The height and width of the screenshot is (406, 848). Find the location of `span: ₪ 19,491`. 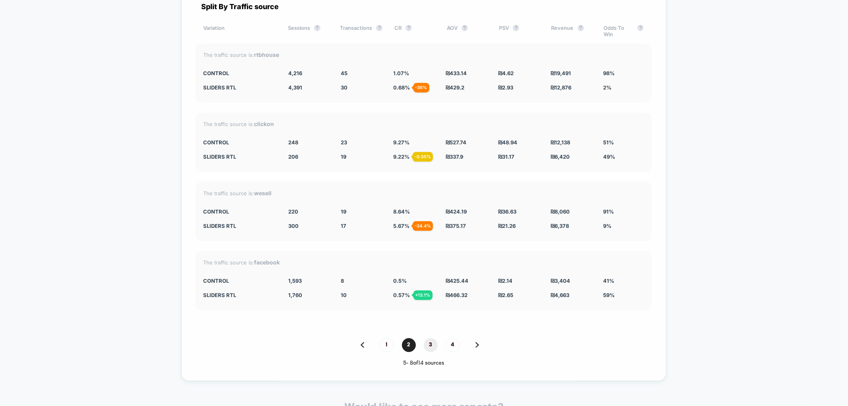

span: ₪ 19,491 is located at coordinates (561, 73).